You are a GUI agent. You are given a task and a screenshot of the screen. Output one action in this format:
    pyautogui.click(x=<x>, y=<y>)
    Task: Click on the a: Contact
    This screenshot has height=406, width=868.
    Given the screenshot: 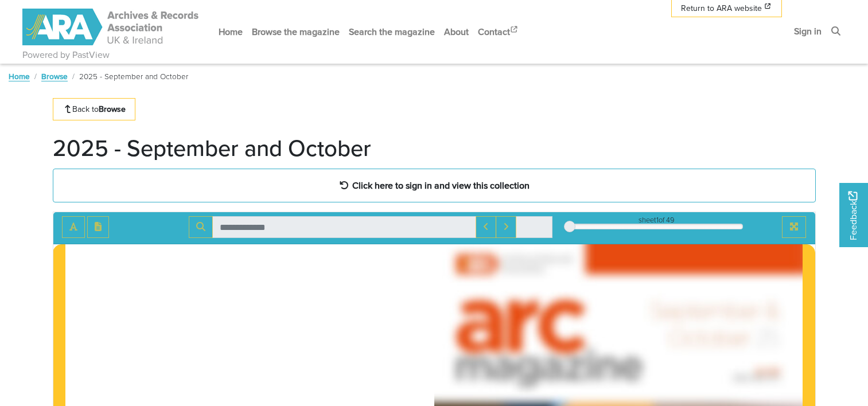 What is the action you would take?
    pyautogui.click(x=499, y=32)
    